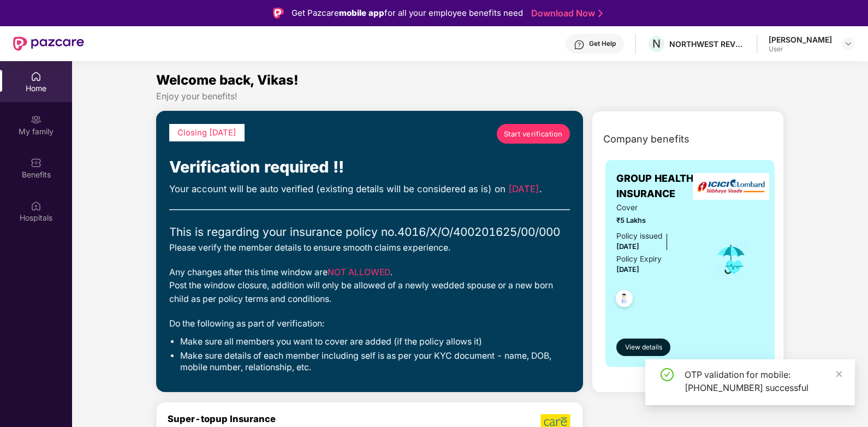 This screenshot has height=427, width=868. Describe the element at coordinates (565, 13) in the screenshot. I see `a: Download Now` at that location.